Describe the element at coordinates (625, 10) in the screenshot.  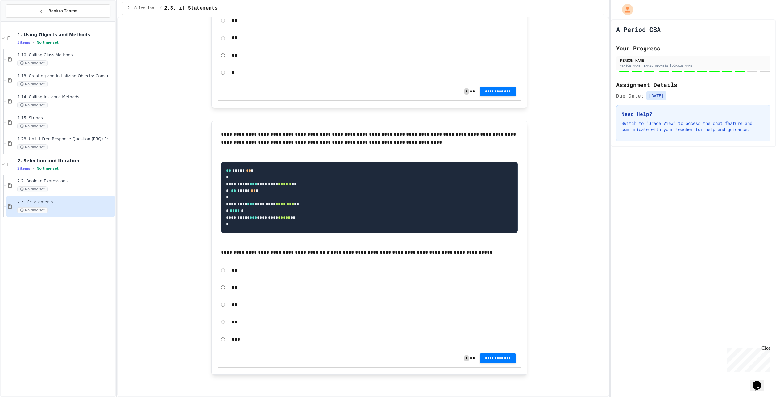
I see `div: My Account` at that location.